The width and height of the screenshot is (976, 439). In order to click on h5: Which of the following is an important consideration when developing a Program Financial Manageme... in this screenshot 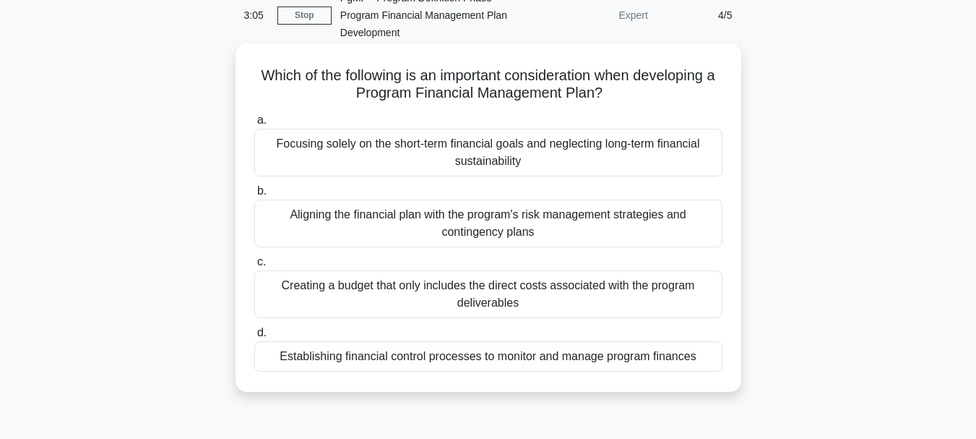, I will do `click(489, 85)`.